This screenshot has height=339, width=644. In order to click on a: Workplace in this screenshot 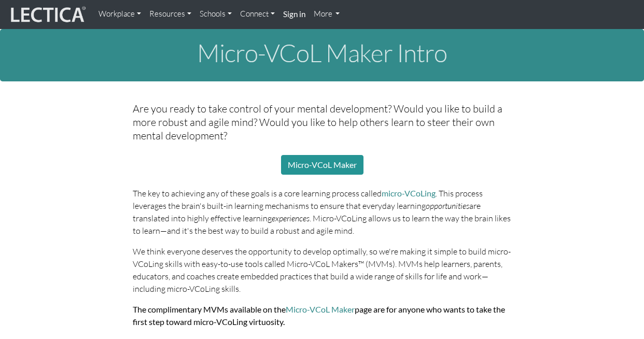, I will do `click(120, 14)`.